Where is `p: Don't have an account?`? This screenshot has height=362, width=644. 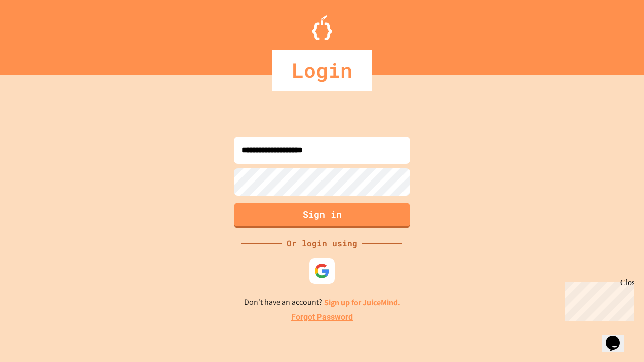 p: Don't have an account? is located at coordinates (322, 302).